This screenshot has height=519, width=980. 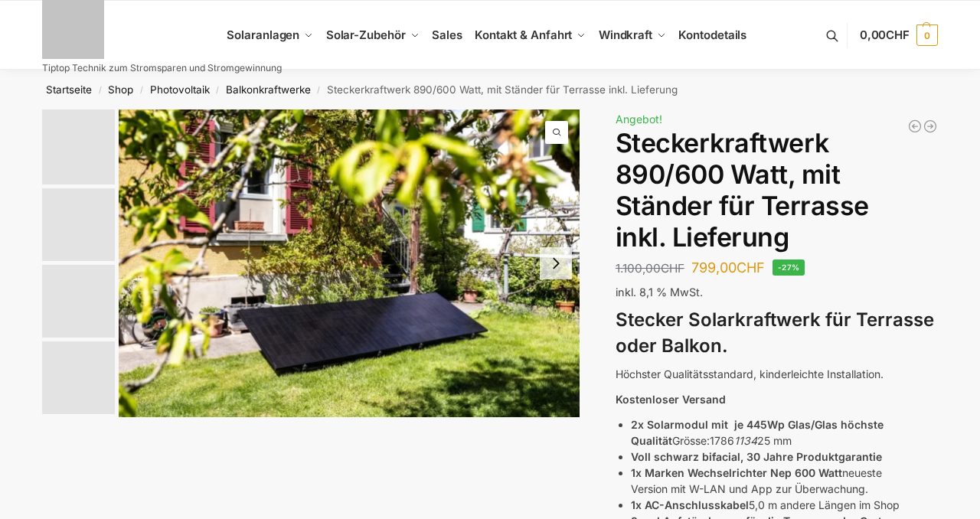 What do you see at coordinates (373, 35) in the screenshot?
I see `a: Solar-Zubehör` at bounding box center [373, 35].